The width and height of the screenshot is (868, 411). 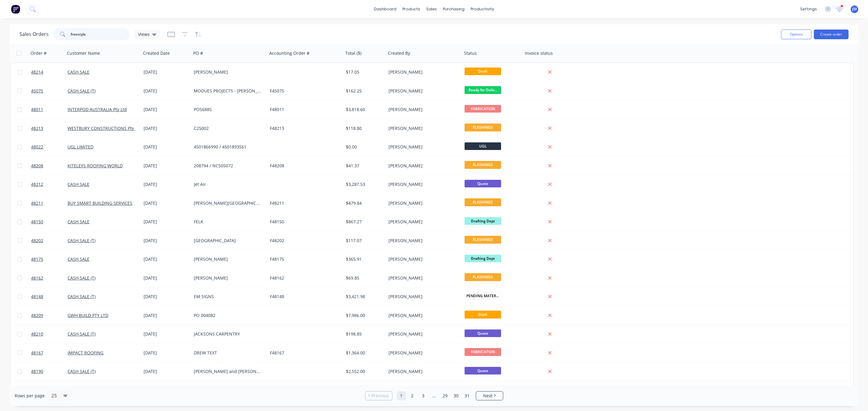 What do you see at coordinates (49, 91) in the screenshot?
I see `a: 45075` at bounding box center [49, 91].